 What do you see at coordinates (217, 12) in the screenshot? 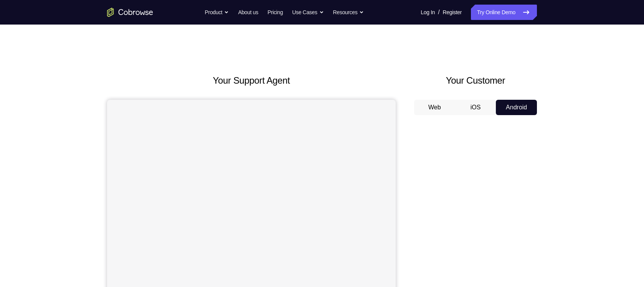
I see `button: Product` at bounding box center [217, 12].